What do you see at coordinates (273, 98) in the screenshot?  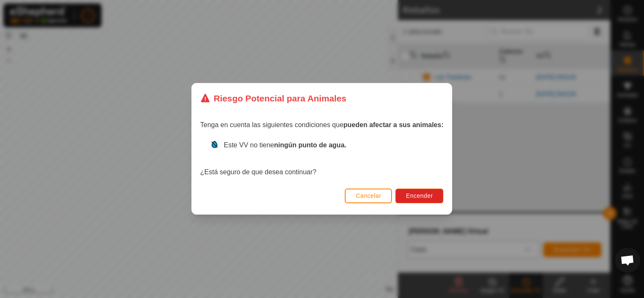 I see `div: Riesgo Potencial para Animales` at bounding box center [273, 98].